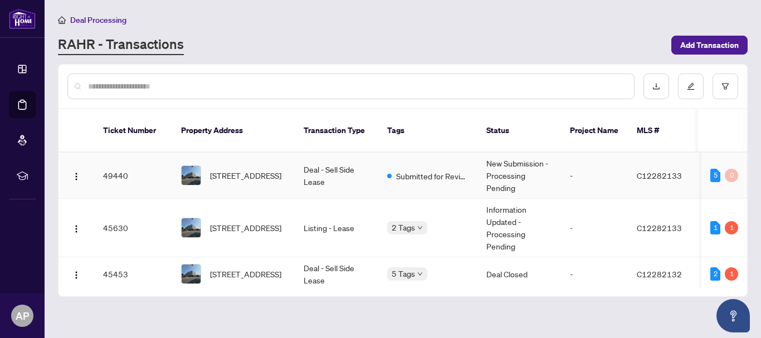  I want to click on th: Ticket Number, so click(133, 131).